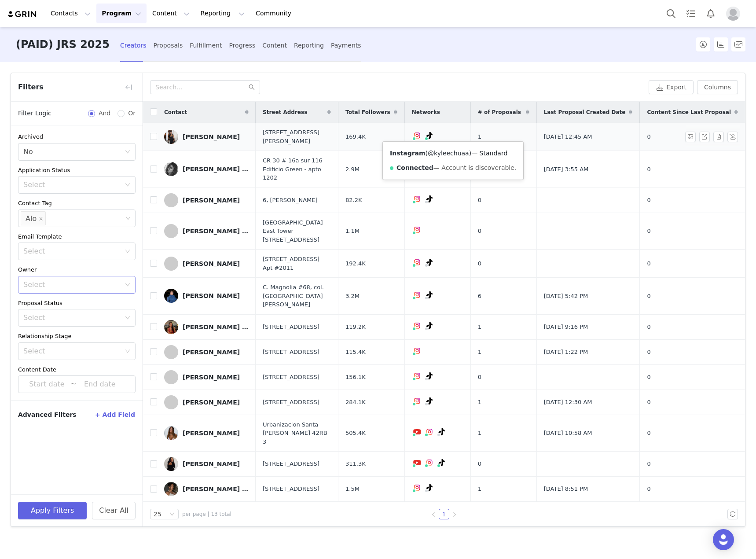 The height and width of the screenshot is (559, 756). Describe the element at coordinates (171, 13) in the screenshot. I see `button: Content` at that location.